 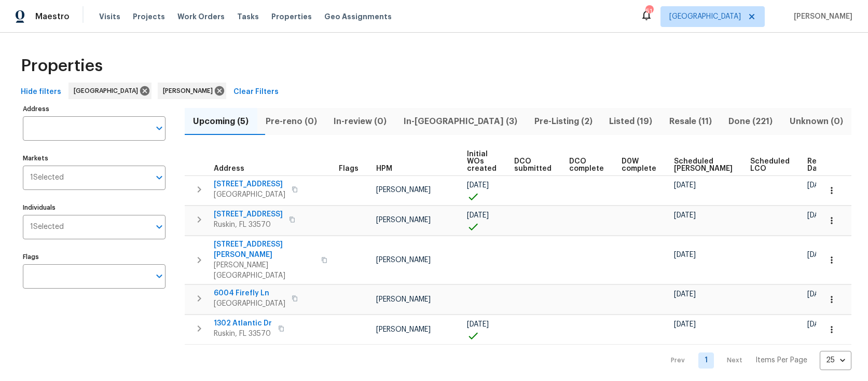 I want to click on span: Clear Filters, so click(x=256, y=91).